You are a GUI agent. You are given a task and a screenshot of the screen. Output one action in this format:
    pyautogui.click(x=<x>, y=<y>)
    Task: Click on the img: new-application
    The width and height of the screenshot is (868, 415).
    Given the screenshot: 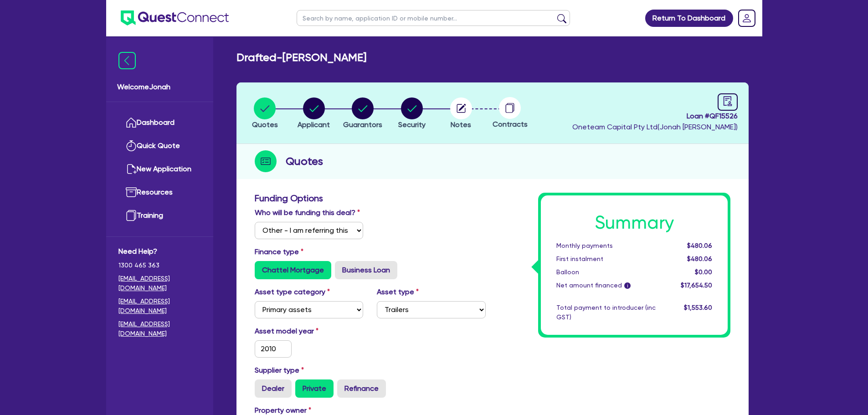 What is the action you would take?
    pyautogui.click(x=131, y=169)
    